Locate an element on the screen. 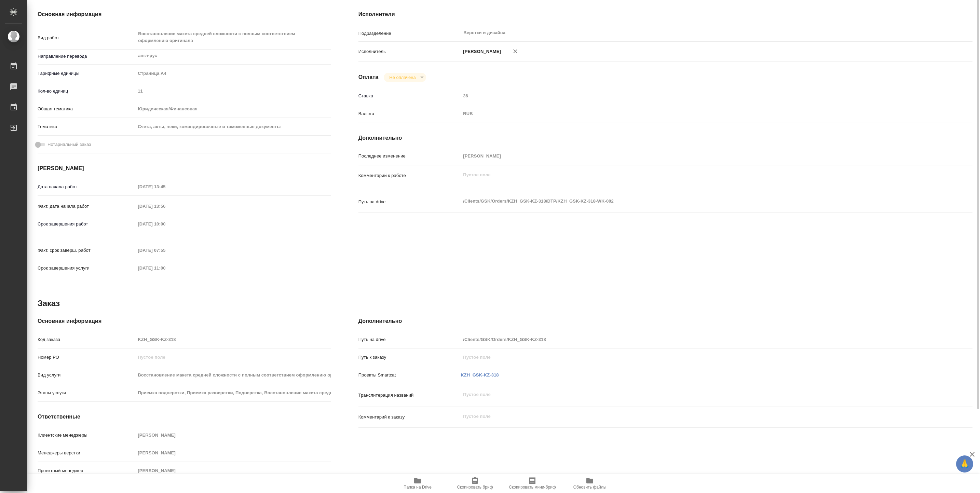 Image resolution: width=980 pixels, height=493 pixels. h2: Заказ is located at coordinates (49, 304).